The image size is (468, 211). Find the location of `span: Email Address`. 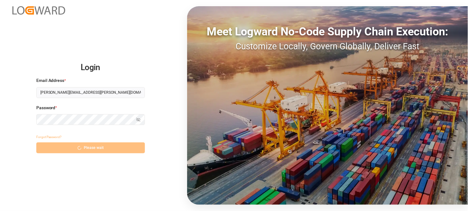

span: Email Address is located at coordinates (50, 80).